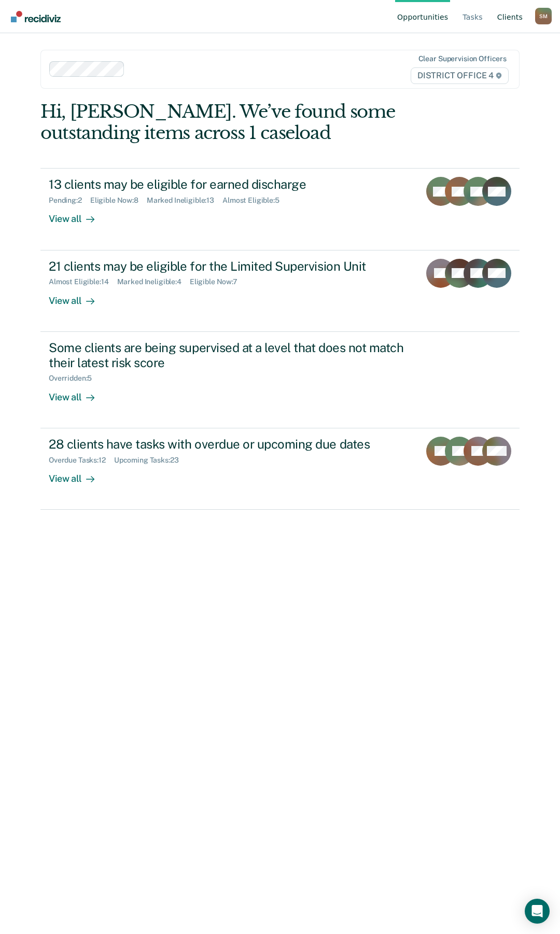 The width and height of the screenshot is (560, 934). I want to click on a: 28 clients have tasks with overdue or upcoming due datesOverdue Tasks:12Upcoming Tasks:23View all, so click(280, 469).